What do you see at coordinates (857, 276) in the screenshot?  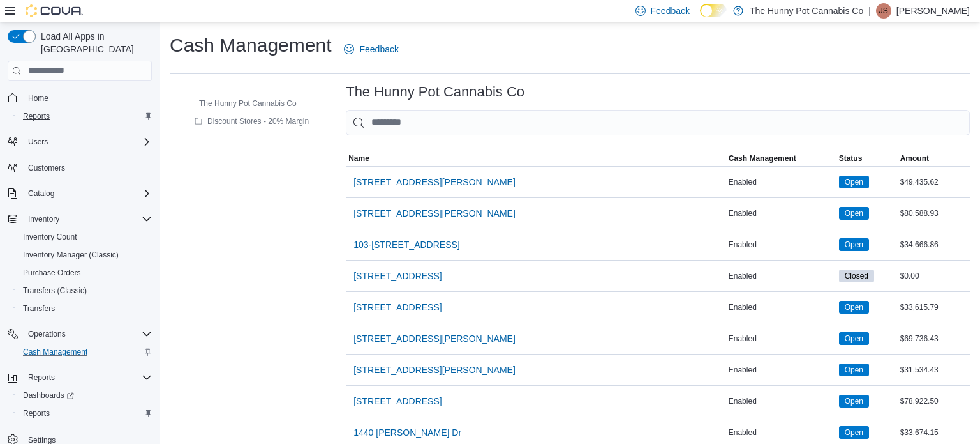 I see `span: Closed` at bounding box center [857, 276].